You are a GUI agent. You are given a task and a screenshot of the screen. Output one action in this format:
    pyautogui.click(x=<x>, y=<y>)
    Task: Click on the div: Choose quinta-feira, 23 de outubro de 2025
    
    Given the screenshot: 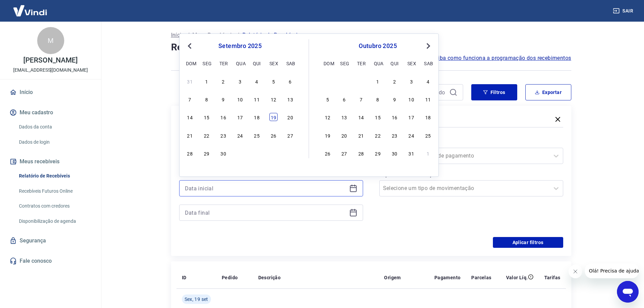 What is the action you would take?
    pyautogui.click(x=395, y=135)
    